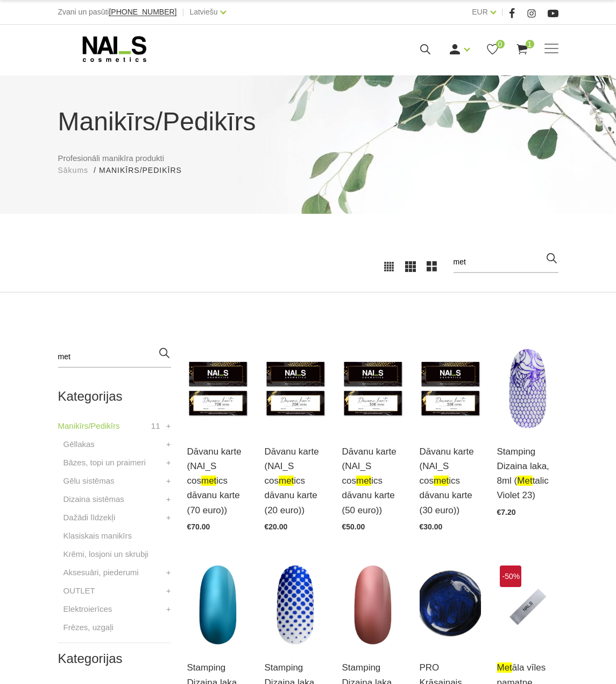  I want to click on a: Krēmi, losjoni un skrubji, so click(106, 554).